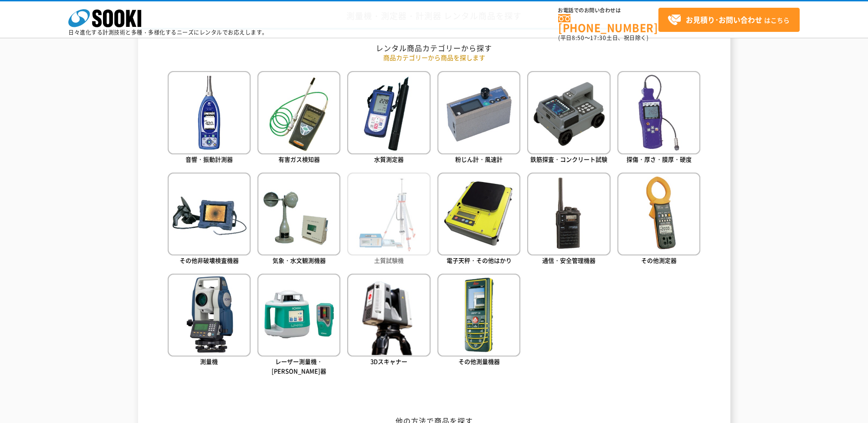 The height and width of the screenshot is (423, 868). Describe the element at coordinates (209, 118) in the screenshot. I see `a: 音響・振動計測器` at that location.